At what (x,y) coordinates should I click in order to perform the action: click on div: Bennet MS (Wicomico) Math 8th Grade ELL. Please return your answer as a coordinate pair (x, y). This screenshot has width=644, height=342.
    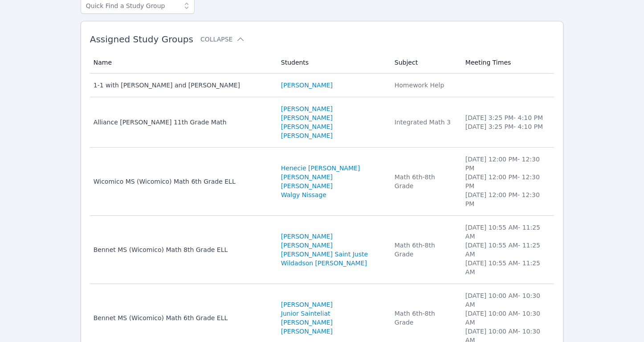
    Looking at the image, I should click on (181, 250).